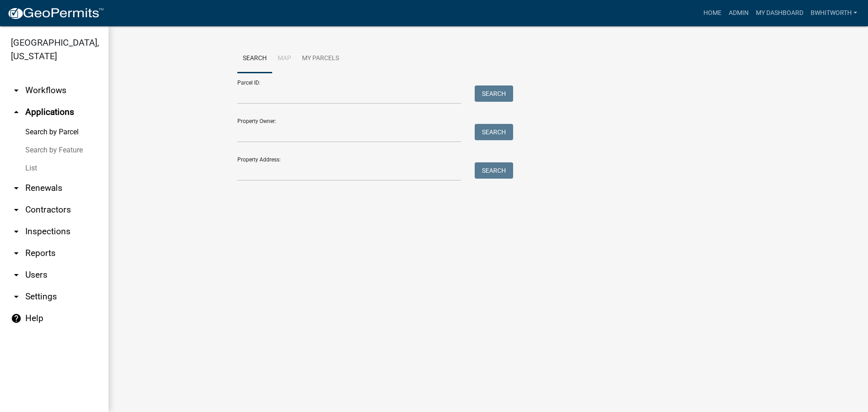 The image size is (868, 412). Describe the element at coordinates (321, 59) in the screenshot. I see `a: My Parcels` at that location.